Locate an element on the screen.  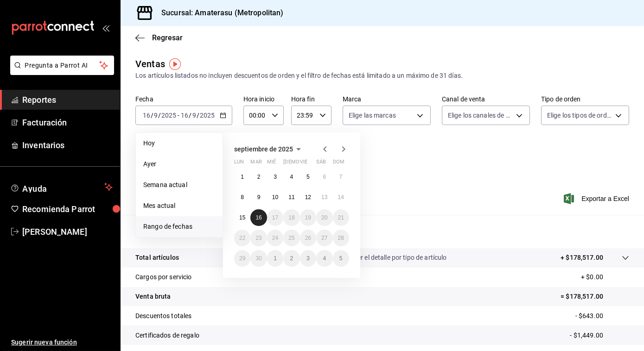
p: = $178,517.00 is located at coordinates (595, 296).